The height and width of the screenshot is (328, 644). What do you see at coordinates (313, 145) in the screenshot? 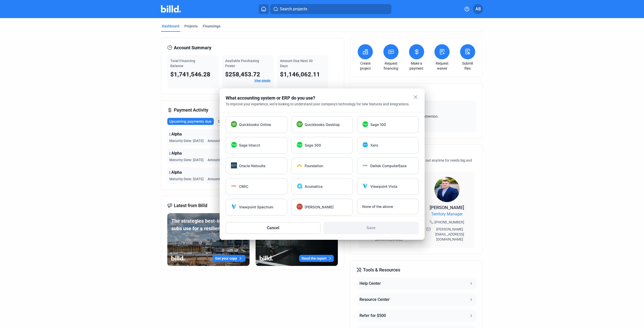
I see `span: Sage 300` at bounding box center [313, 145].